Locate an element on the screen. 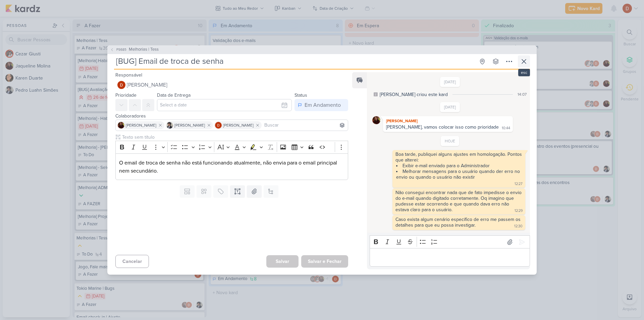 The image size is (644, 320). div: 12:30 is located at coordinates (518, 226).